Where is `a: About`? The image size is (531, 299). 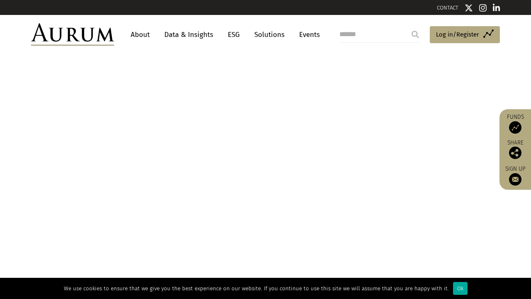
a: About is located at coordinates (140, 34).